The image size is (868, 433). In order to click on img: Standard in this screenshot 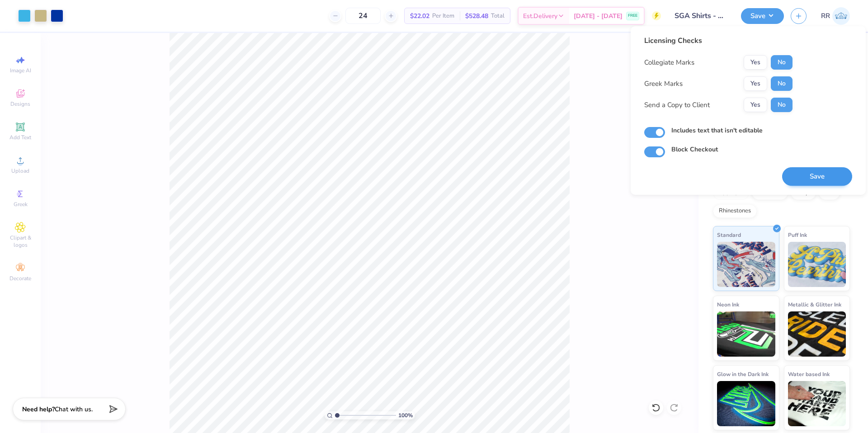, I will do `click(746, 264)`.